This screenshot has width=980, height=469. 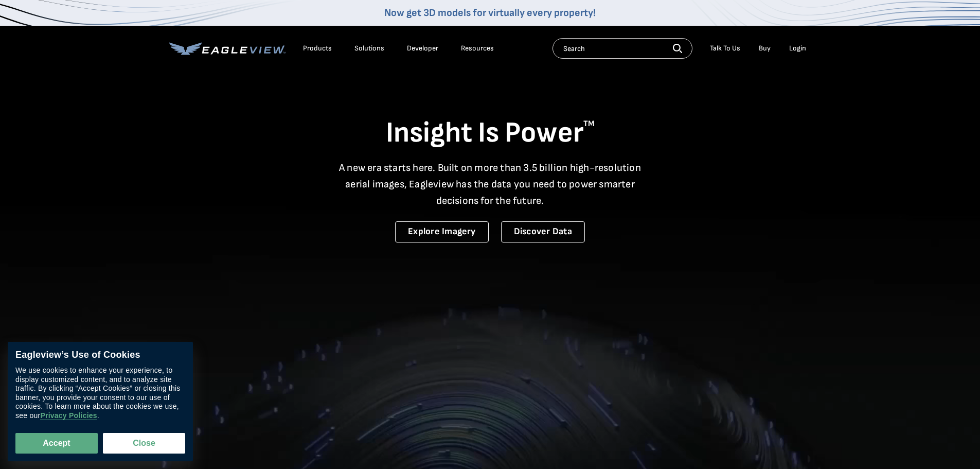 What do you see at coordinates (442, 231) in the screenshot?
I see `a: Explore Imagery` at bounding box center [442, 231].